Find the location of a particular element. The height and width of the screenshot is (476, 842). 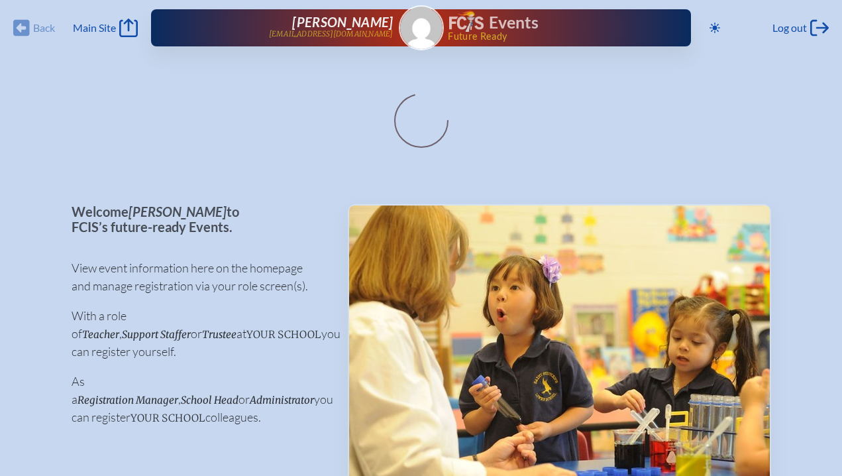

span: Future Ready is located at coordinates (548, 36).